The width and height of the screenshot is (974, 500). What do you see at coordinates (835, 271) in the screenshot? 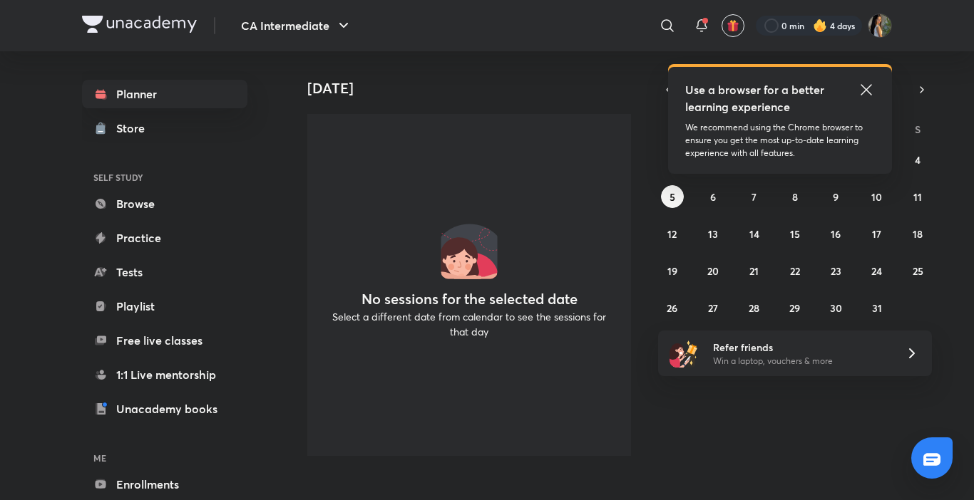
I see `abbr: October 23, 2025` at bounding box center [835, 271].